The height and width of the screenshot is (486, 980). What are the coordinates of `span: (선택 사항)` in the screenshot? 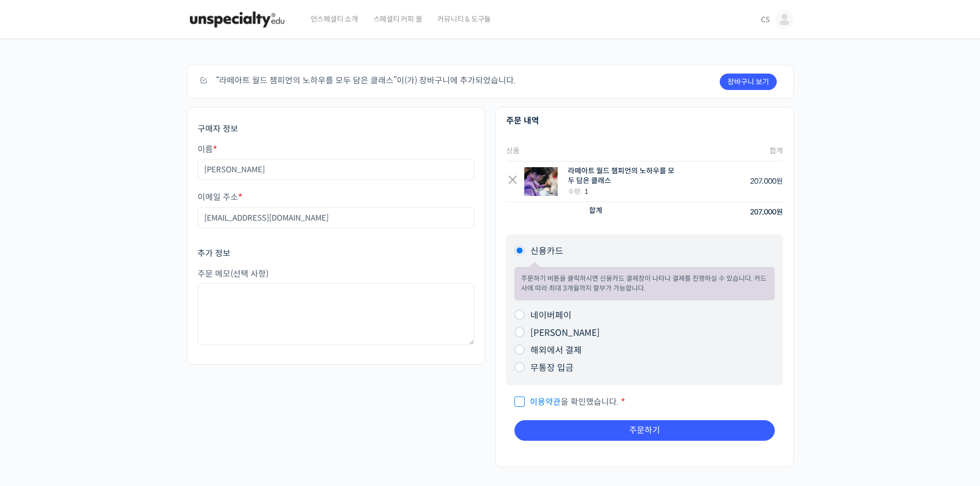 It's located at (249, 274).